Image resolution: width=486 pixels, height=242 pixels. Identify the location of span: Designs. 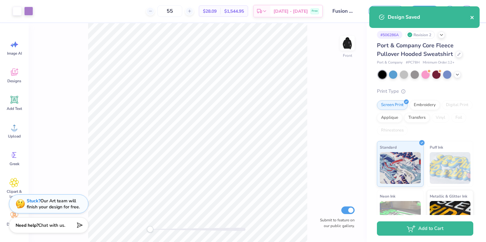
(14, 81).